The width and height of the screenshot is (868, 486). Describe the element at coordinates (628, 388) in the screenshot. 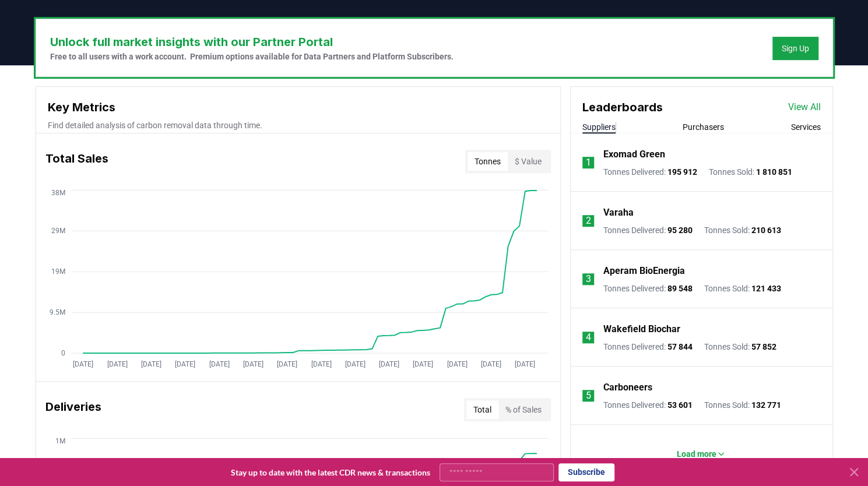

I see `a: Carboneers` at that location.